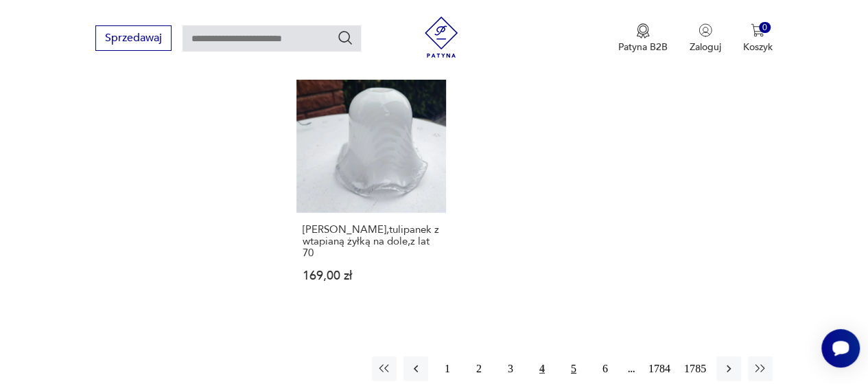 The width and height of the screenshot is (868, 384). I want to click on a: Ikona medaluPatyna B2B, so click(643, 38).